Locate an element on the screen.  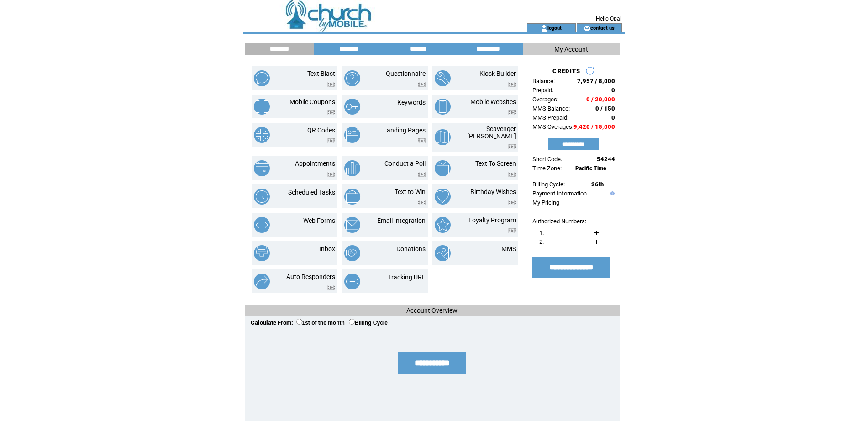
a: Conduct a Poll is located at coordinates (405, 164).